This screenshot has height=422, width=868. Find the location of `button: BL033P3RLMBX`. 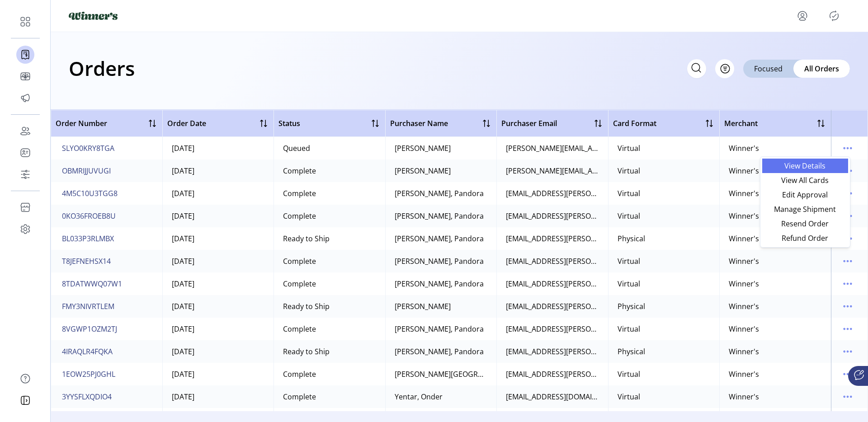

button: BL033P3RLMBX is located at coordinates (88, 239).